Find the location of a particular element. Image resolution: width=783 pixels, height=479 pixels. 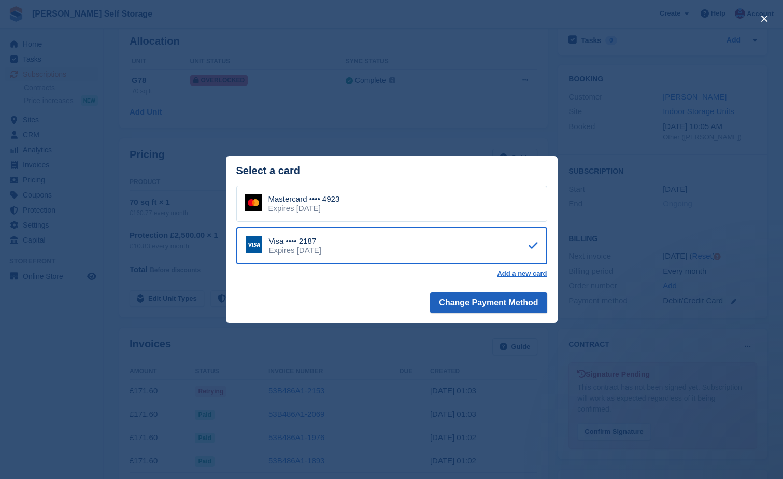

img: Visa Logo is located at coordinates (254, 245).